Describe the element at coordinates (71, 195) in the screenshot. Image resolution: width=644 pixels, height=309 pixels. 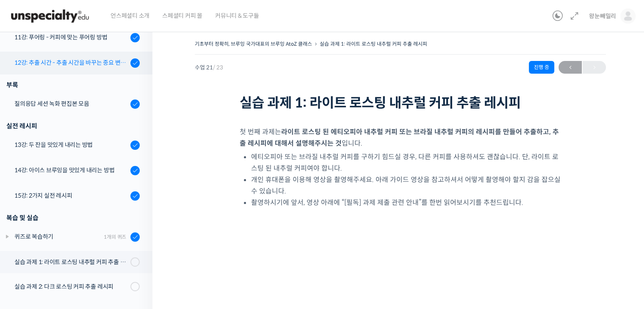
I see `div: 15강: 2가지 실전 레시피` at that location.